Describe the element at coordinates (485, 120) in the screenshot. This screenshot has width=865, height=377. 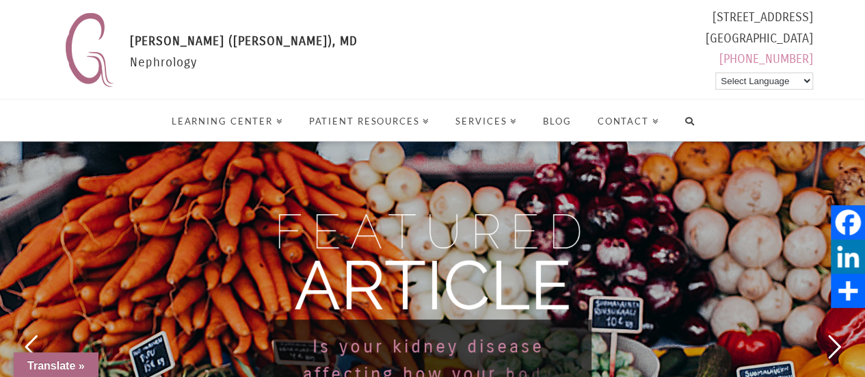
I see `a: Services` at that location.